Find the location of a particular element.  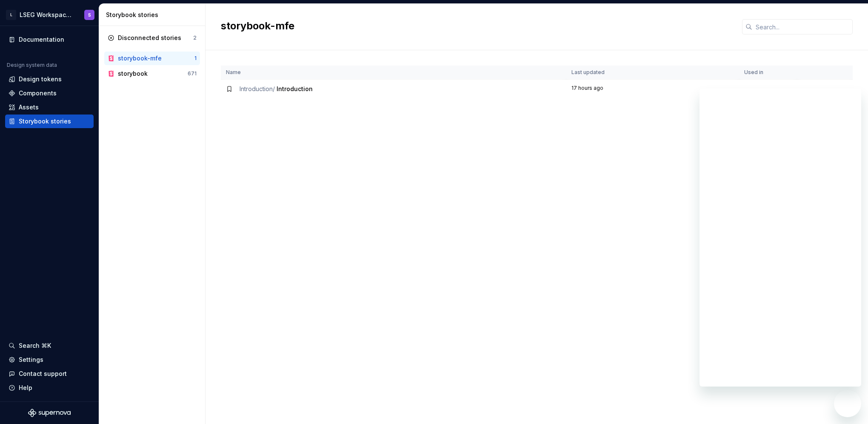

th: Name is located at coordinates (394, 72).